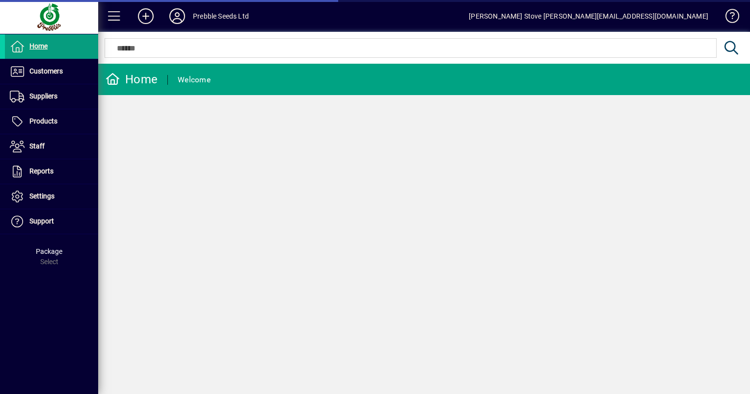 The height and width of the screenshot is (394, 750). What do you see at coordinates (43, 96) in the screenshot?
I see `span: Suppliers` at bounding box center [43, 96].